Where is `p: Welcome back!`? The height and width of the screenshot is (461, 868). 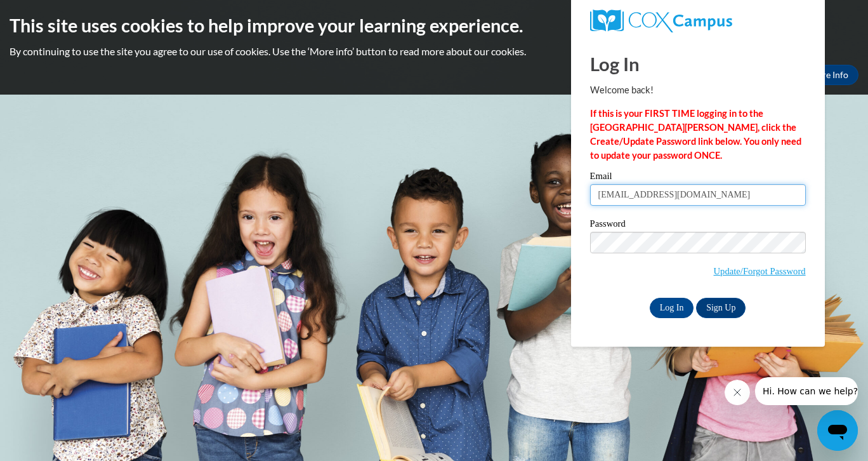
p: Welcome back! is located at coordinates (698, 91).